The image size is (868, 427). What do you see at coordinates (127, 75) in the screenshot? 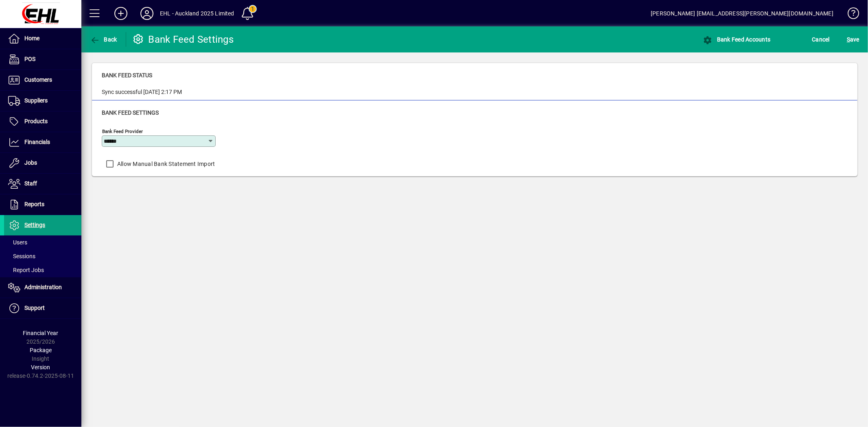
I see `span: Bank Feed Status` at bounding box center [127, 75].